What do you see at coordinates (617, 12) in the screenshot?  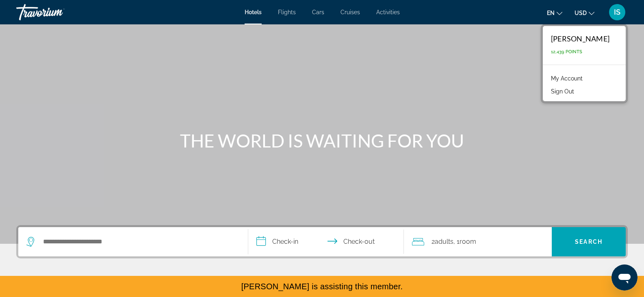 I see `button: User Menu` at bounding box center [617, 12].